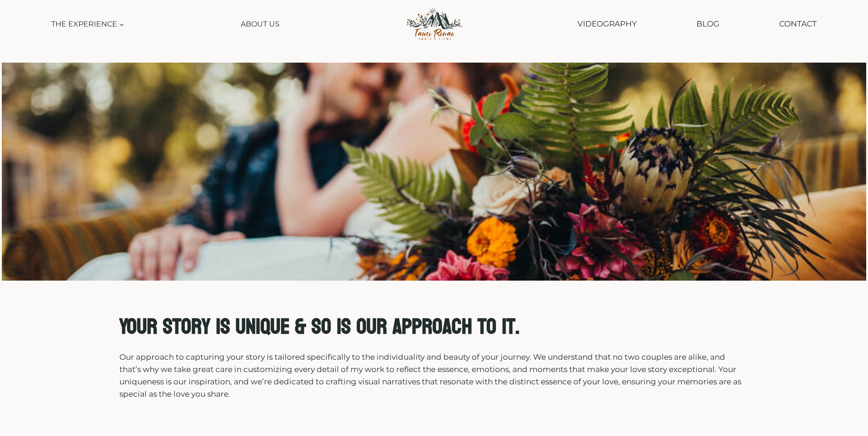 The height and width of the screenshot is (436, 868). Describe the element at coordinates (165, 24) in the screenshot. I see `nav: Primary` at that location.